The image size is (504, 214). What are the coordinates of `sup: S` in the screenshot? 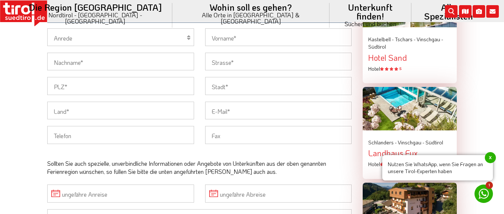 It's located at (400, 69).